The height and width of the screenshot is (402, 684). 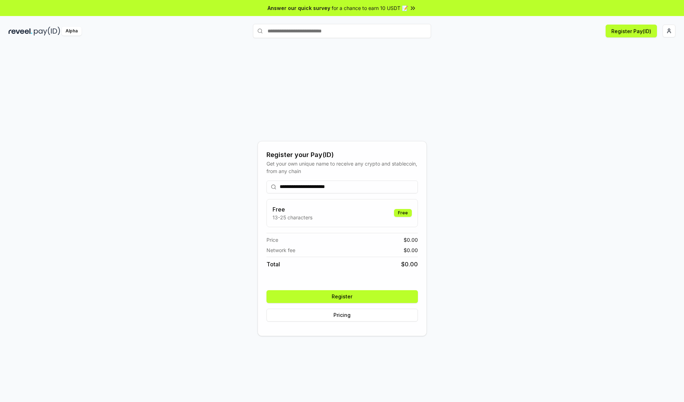 I want to click on span: Total, so click(x=273, y=265).